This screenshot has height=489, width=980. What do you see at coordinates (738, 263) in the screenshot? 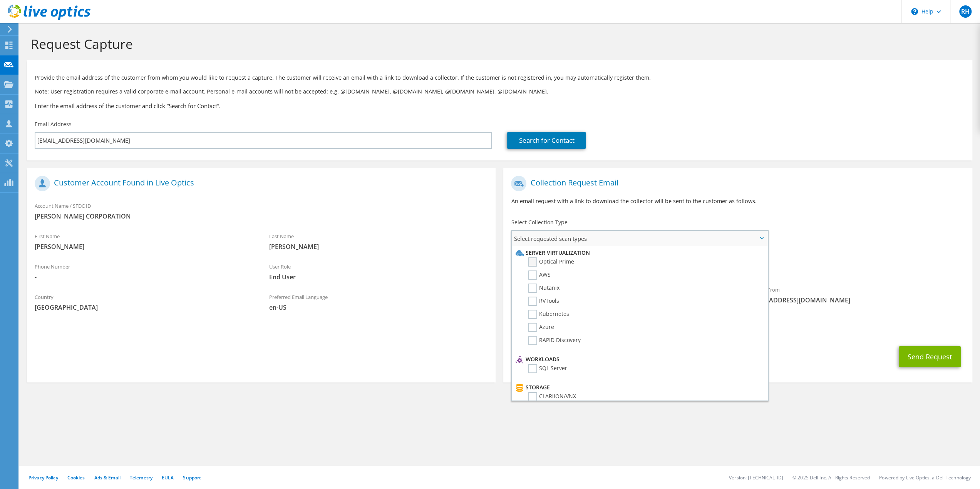
I see `div: Requested Collections` at bounding box center [738, 263].